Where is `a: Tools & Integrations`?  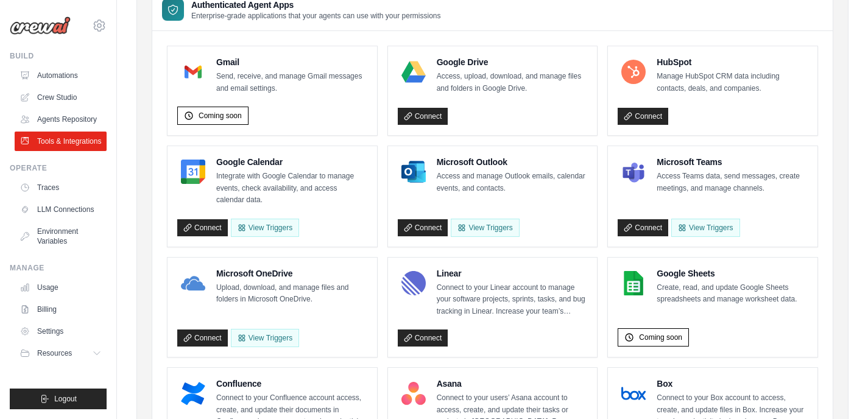 a: Tools & Integrations is located at coordinates (60, 141).